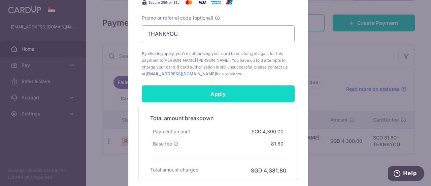  What do you see at coordinates (218, 64) in the screenshot?
I see `span: By clicking apply, you're authorising your card to be charged again for this payment to . You hav...` at bounding box center [218, 64].